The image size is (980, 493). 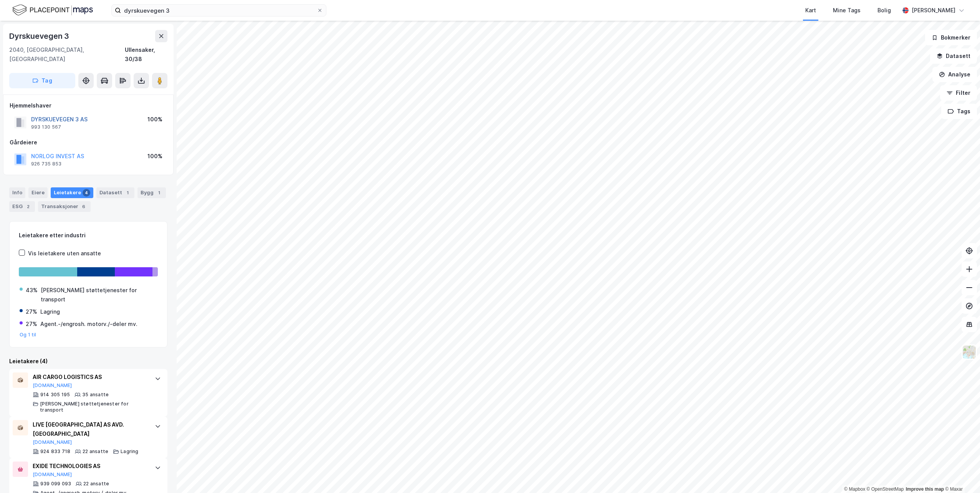 What do you see at coordinates (88, 361) in the screenshot?
I see `div: Leietakere (4)` at bounding box center [88, 361].